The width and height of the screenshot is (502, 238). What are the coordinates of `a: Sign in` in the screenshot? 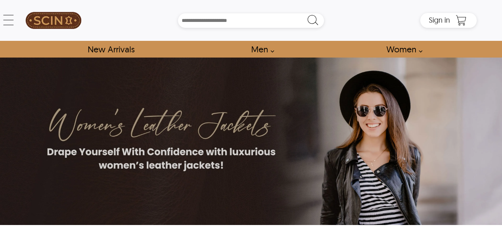 It's located at (440, 21).